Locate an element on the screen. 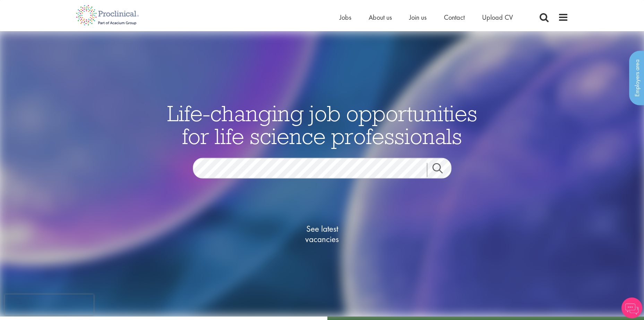  a: Upload CV is located at coordinates (497, 18).